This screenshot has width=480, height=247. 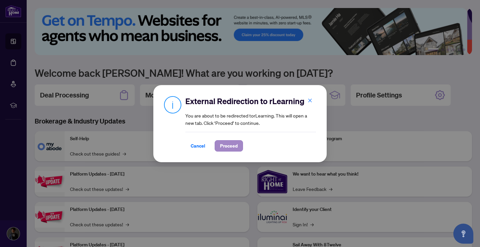 I want to click on span: close, so click(x=310, y=100).